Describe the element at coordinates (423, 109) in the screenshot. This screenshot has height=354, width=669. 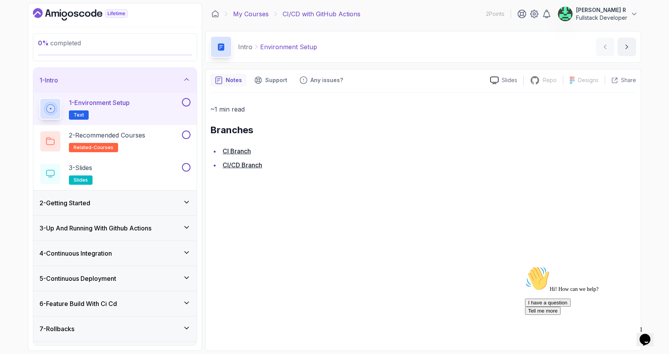
I see `p: ~1 min read` at that location.